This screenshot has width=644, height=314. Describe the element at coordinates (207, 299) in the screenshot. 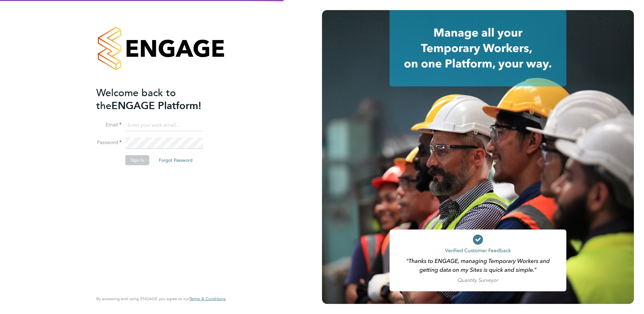

I see `a: Terms & Conditions` at that location.